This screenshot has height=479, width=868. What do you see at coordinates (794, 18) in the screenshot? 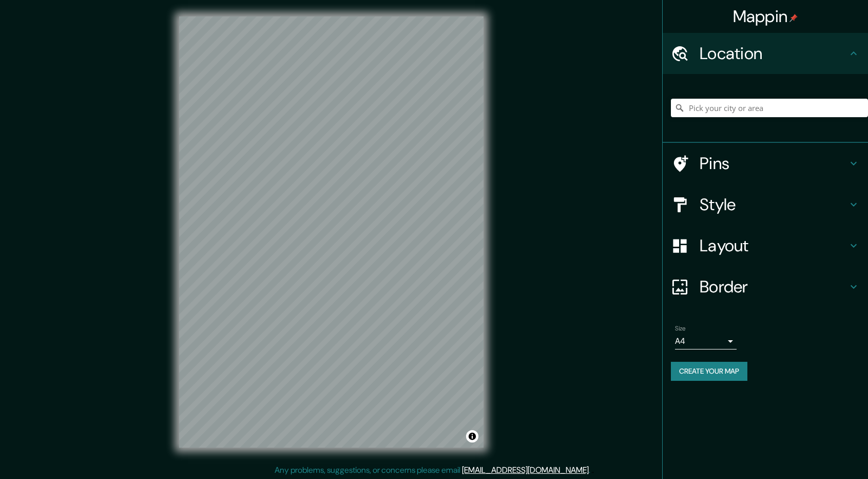
I see `img: pin-icon.png` at bounding box center [794, 18].